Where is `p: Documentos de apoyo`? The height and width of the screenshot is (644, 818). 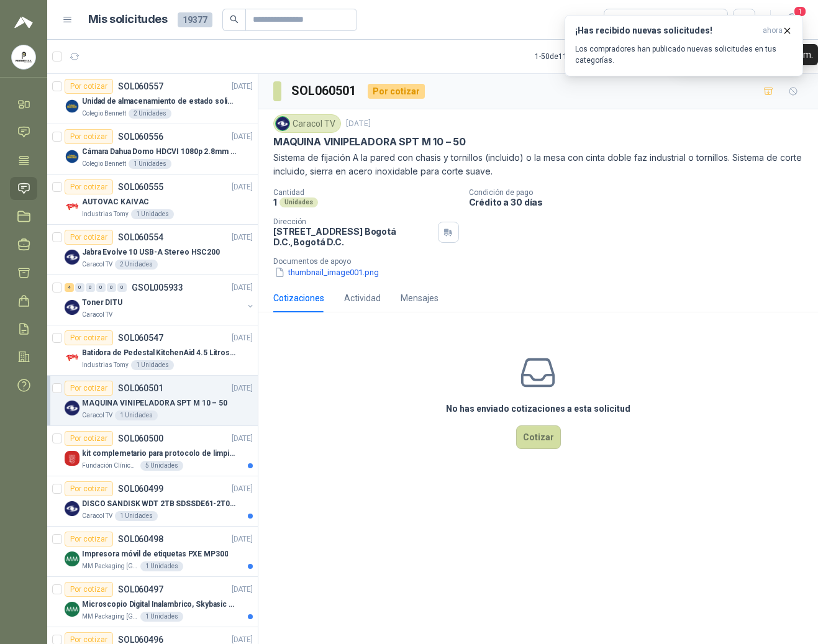 p: Documentos de apoyo is located at coordinates (543, 262).